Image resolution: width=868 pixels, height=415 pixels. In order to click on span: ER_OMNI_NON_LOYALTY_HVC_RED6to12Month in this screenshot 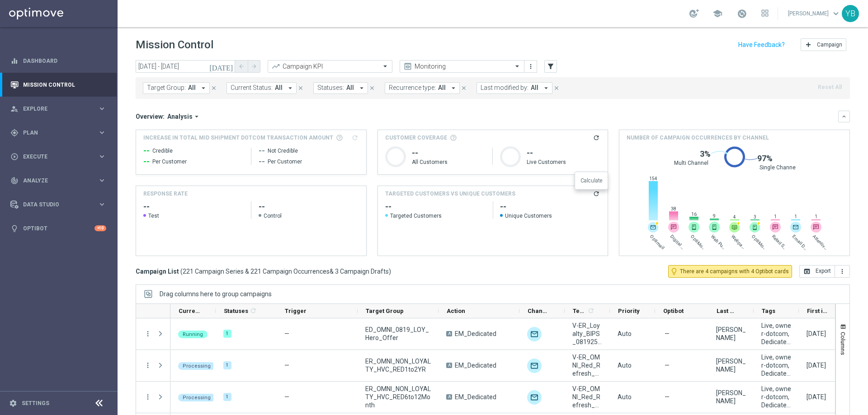, I will do `click(398, 397)`.